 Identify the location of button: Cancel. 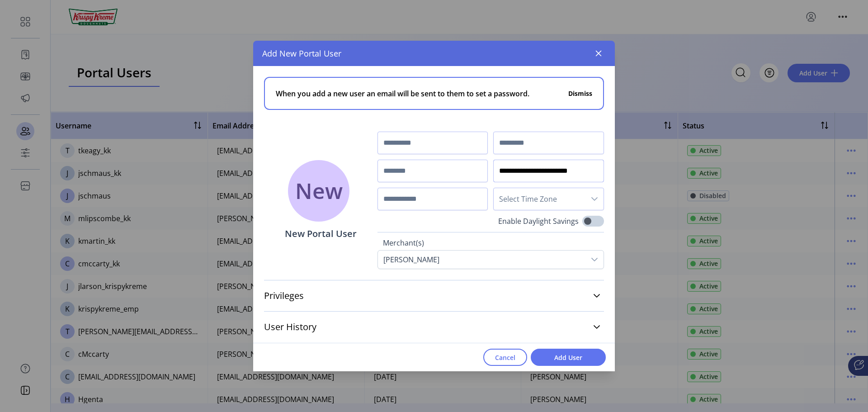
(505, 357).